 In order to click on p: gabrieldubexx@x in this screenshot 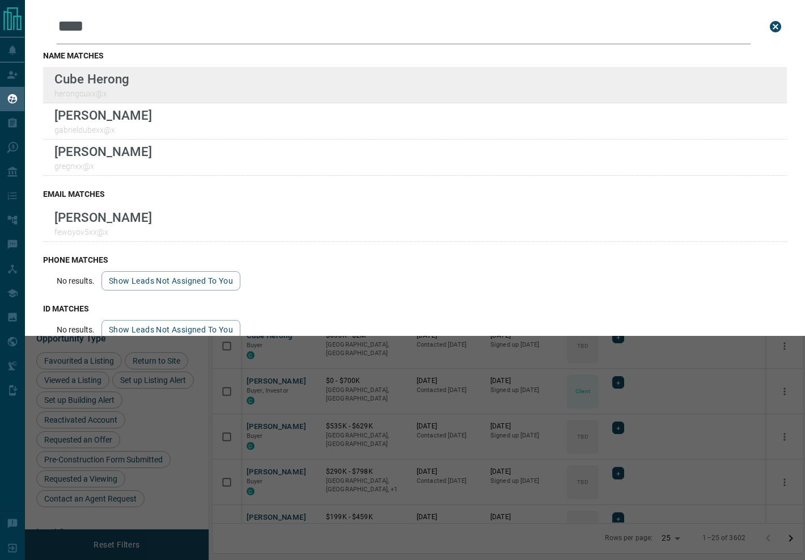, I will do `click(103, 130)`.